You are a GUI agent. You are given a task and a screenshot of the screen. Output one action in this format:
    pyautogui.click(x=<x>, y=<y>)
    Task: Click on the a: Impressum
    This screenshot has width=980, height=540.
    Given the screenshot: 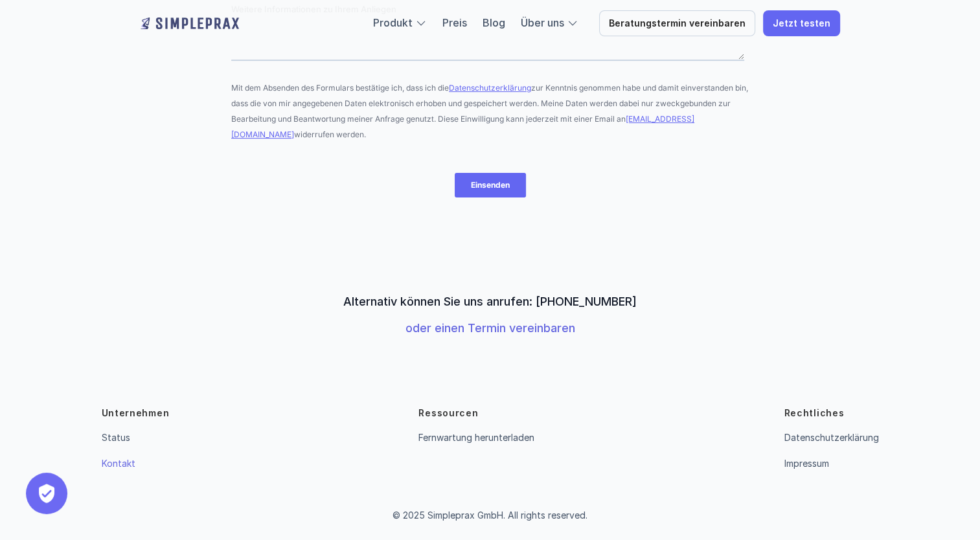 What is the action you would take?
    pyautogui.click(x=806, y=463)
    